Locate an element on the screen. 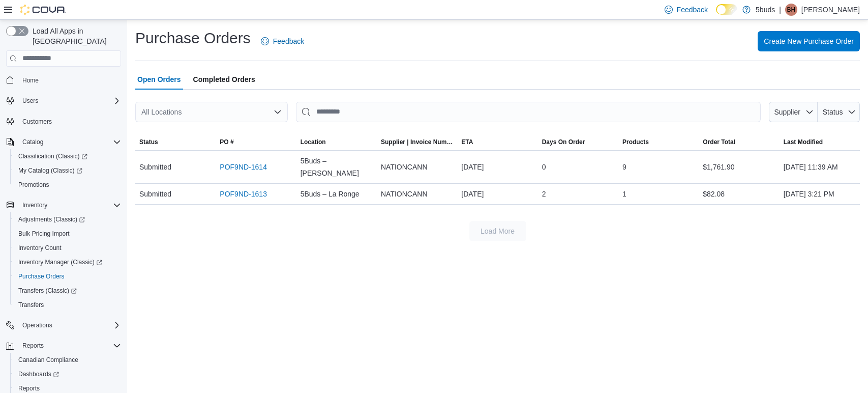 The height and width of the screenshot is (393, 868). div: Location is located at coordinates (313, 142).